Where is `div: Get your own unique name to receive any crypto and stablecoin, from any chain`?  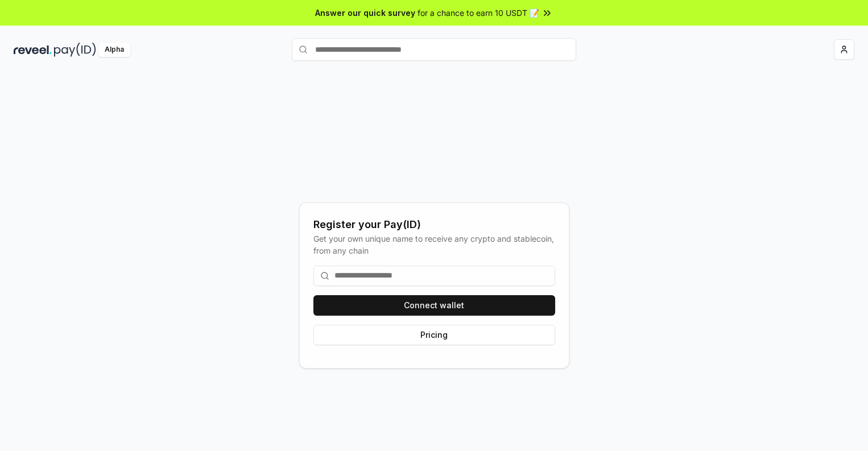
div: Get your own unique name to receive any crypto and stablecoin, from any chain is located at coordinates (434, 244).